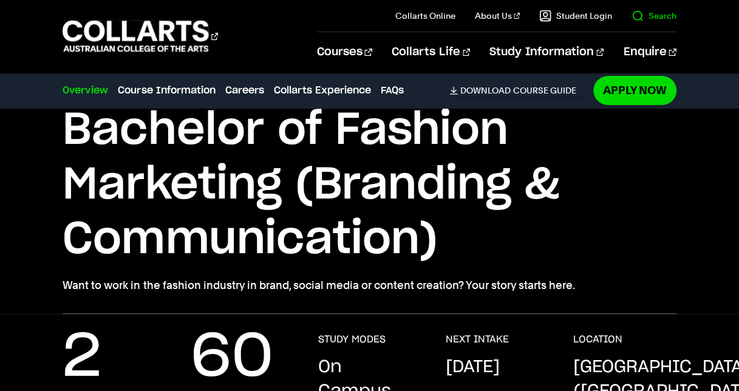  I want to click on a: Search, so click(654, 16).